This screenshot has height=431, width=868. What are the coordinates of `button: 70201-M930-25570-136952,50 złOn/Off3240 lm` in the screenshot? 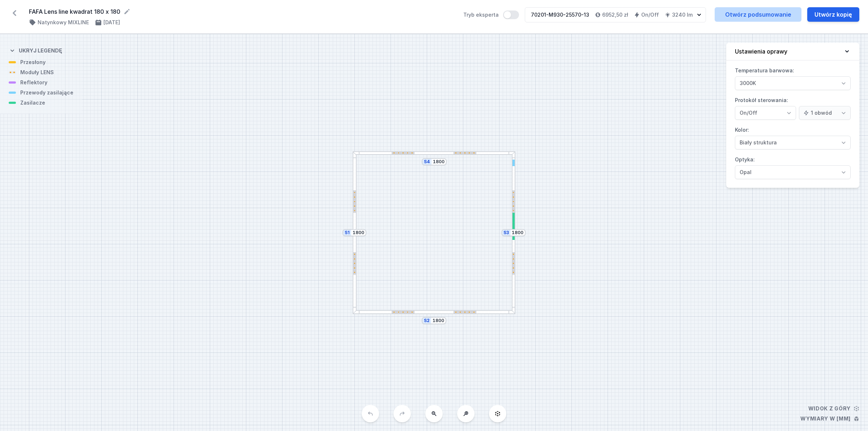 It's located at (615, 15).